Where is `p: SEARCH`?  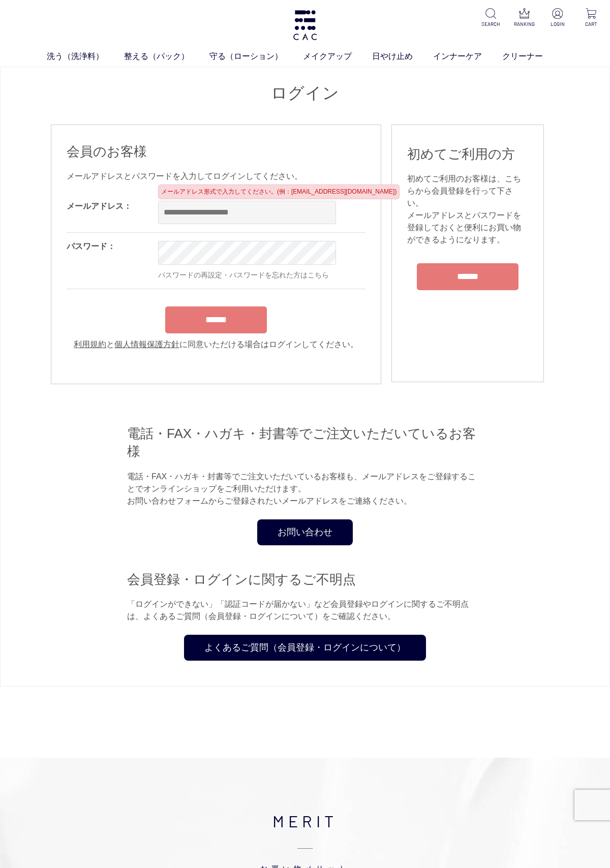 p: SEARCH is located at coordinates (490, 24).